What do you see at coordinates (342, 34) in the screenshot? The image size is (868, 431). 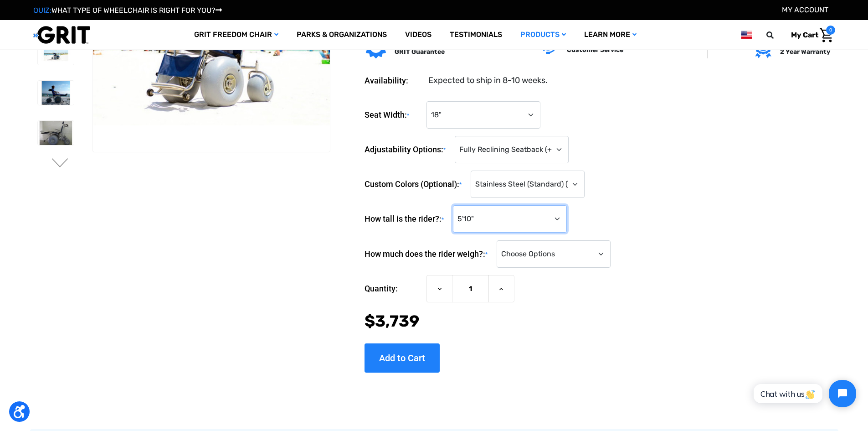 I see `a: Parks & Organizations` at bounding box center [342, 34].